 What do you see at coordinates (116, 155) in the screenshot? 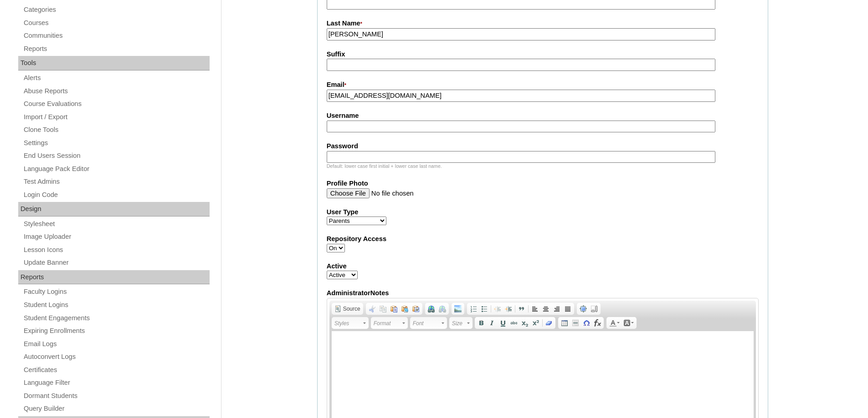
I see `a: End Users Session` at bounding box center [116, 155].